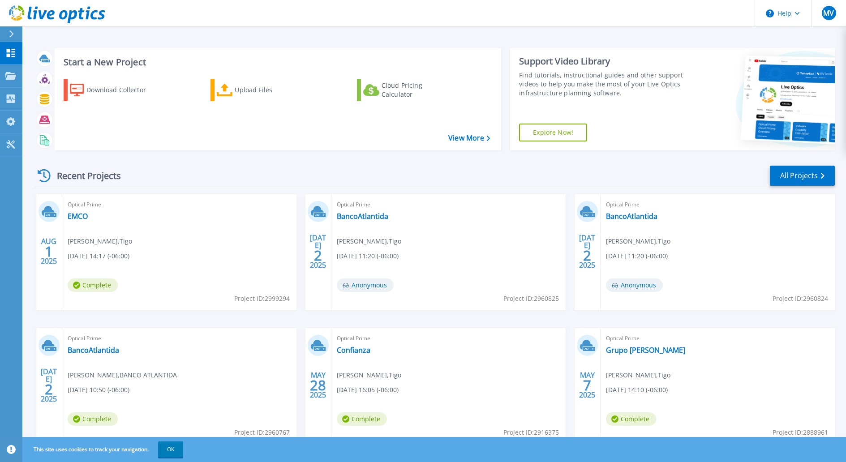 The width and height of the screenshot is (846, 462). What do you see at coordinates (828, 13) in the screenshot?
I see `span: MV` at bounding box center [828, 13].